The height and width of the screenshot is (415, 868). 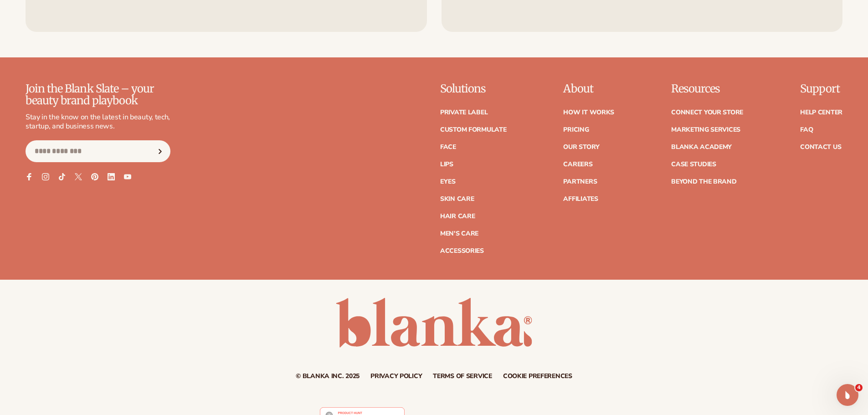 What do you see at coordinates (701, 147) in the screenshot?
I see `a: Blanka Academy` at bounding box center [701, 147].